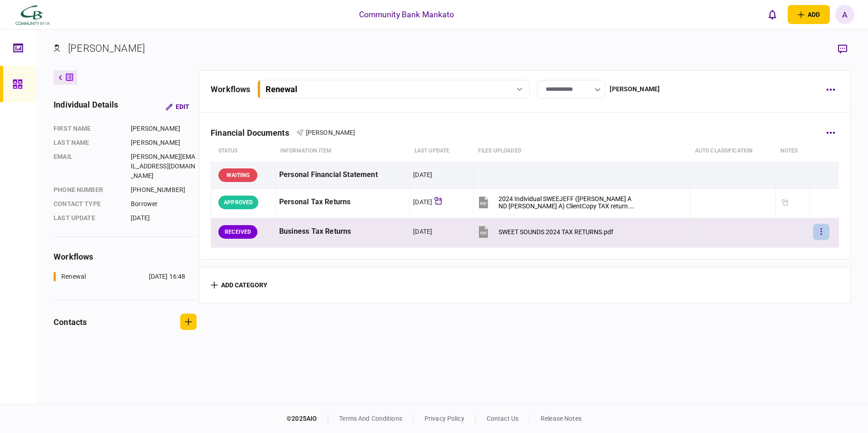 The height and width of the screenshot is (433, 868). I want to click on div: WAITING, so click(238, 175).